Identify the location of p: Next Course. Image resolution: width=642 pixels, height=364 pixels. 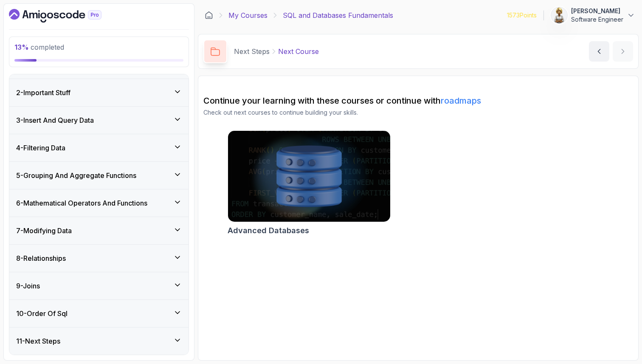
(298, 51).